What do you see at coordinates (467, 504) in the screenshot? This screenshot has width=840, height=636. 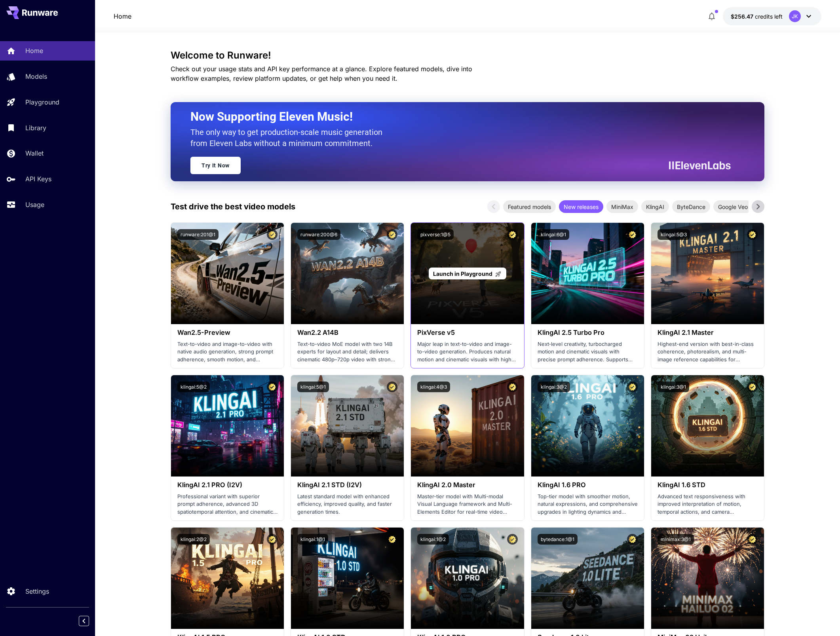 I see `p: Master-tier model with Multi-modal Visual Language framework and Multi-Elements Editor for real-t...` at bounding box center [467, 504].